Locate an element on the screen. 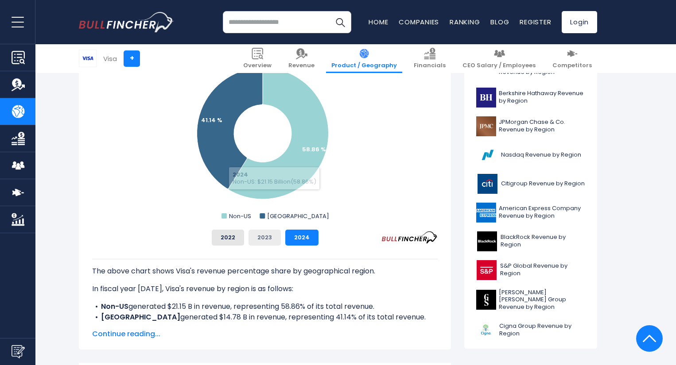 This screenshot has width=676, height=365. a: American Express Company Revenue by Region is located at coordinates (530, 213).